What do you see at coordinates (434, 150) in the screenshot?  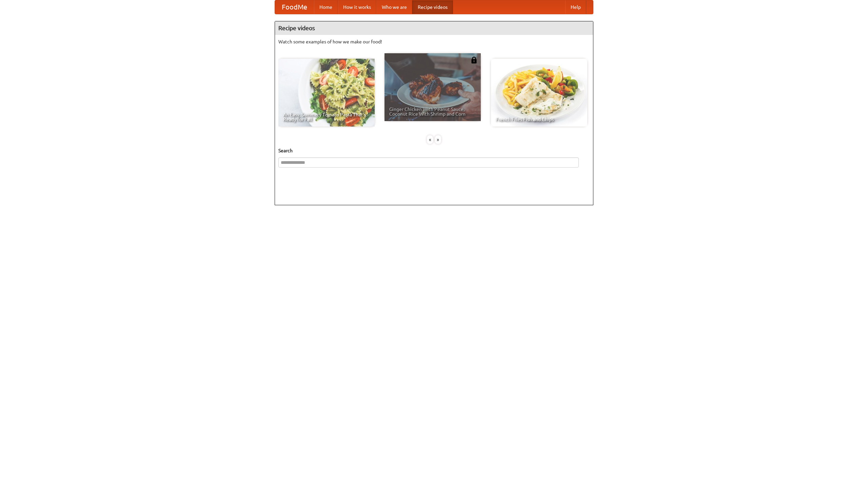 I see `h5: Search` at bounding box center [434, 150].